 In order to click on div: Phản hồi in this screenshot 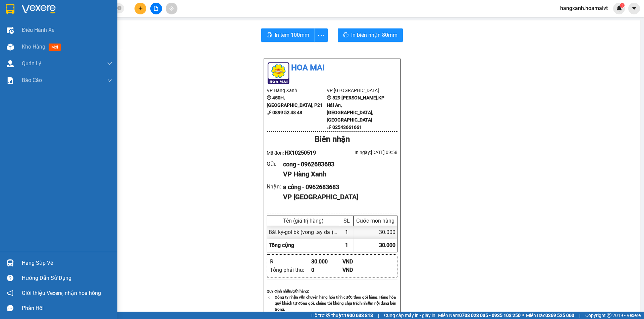, I will do `click(67, 309)`.